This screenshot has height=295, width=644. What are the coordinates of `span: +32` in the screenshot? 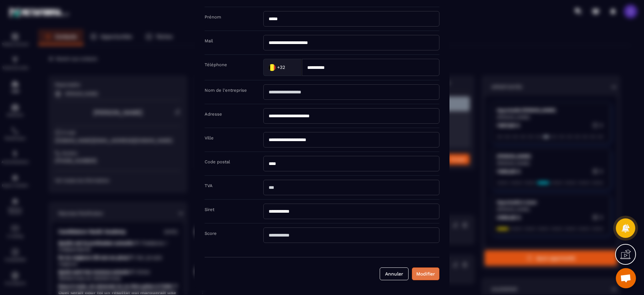 It's located at (281, 67).